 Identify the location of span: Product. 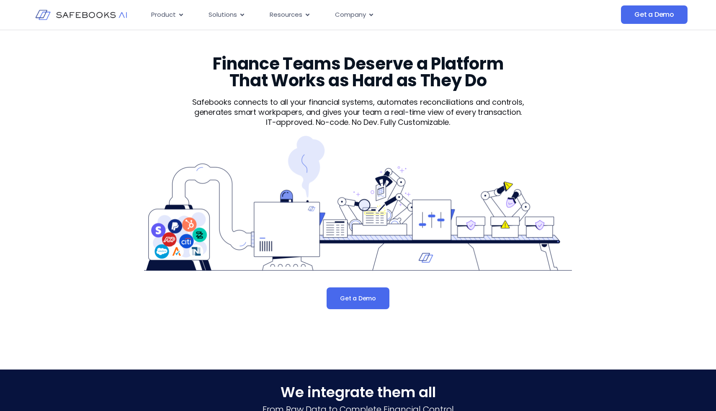
(163, 15).